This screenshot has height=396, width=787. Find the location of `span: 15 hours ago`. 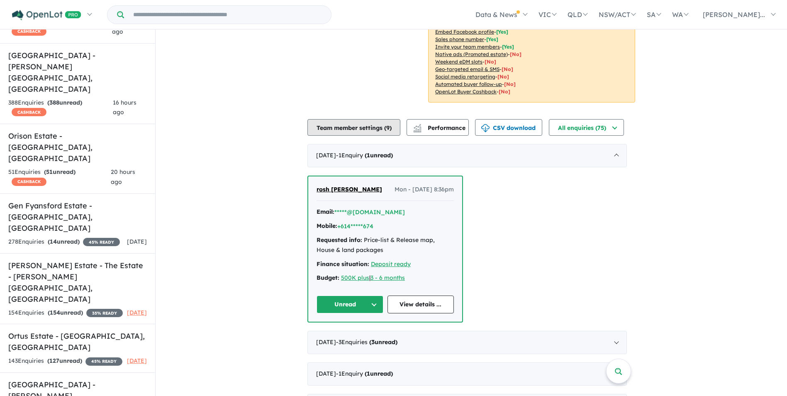

span: 15 hours ago is located at coordinates (124, 27).